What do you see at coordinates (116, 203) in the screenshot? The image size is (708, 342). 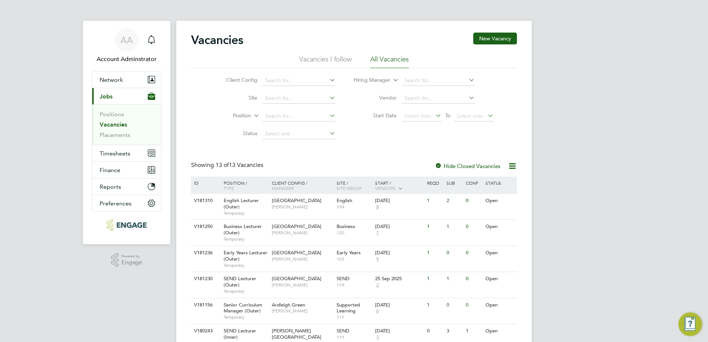 I see `span: Preferences` at bounding box center [116, 203].